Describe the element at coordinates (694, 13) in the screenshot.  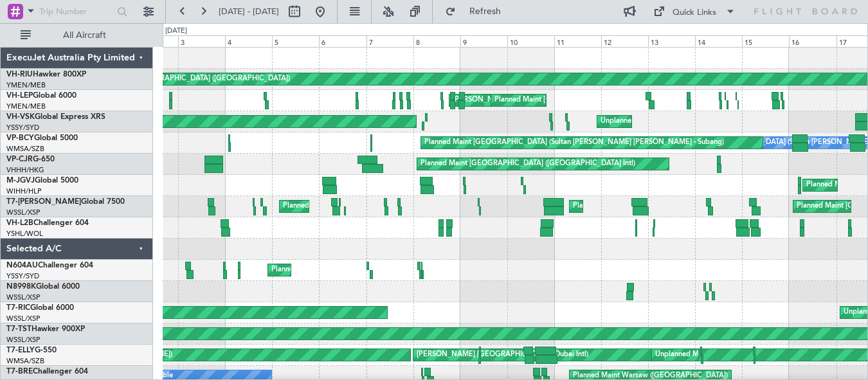
I see `div: Quick Links` at that location.